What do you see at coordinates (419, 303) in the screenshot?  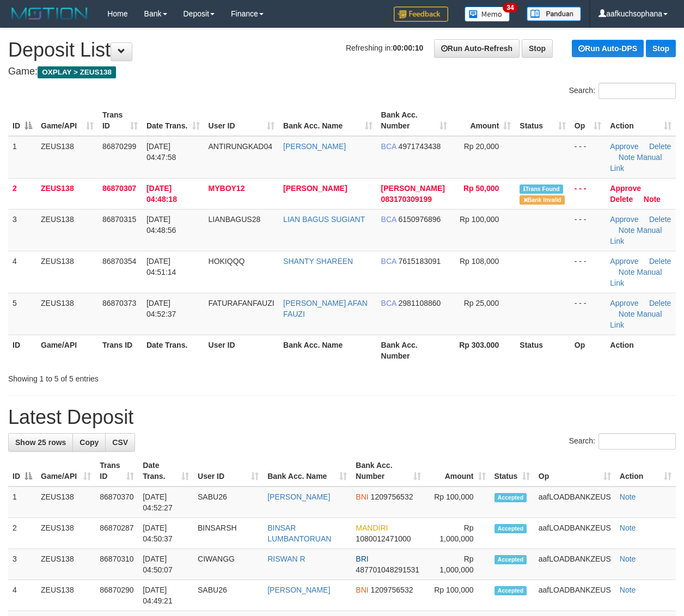 I see `span: Copy 2981108860 to clipboard` at bounding box center [419, 303].